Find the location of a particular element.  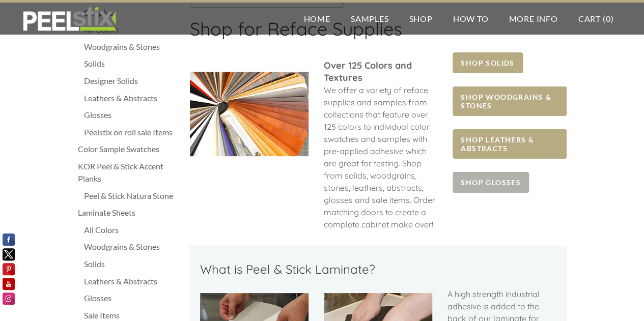

span: We offer a variety of reface supplies and samples from collections that feature over 125 colors t... is located at coordinates (379, 157).